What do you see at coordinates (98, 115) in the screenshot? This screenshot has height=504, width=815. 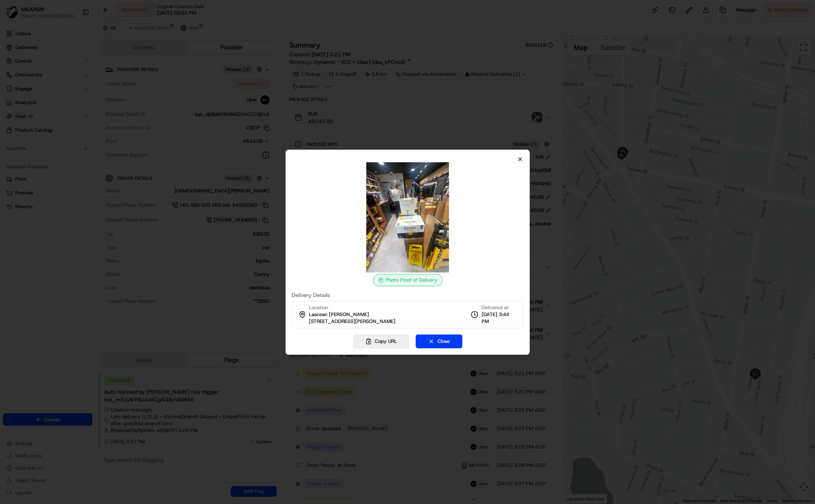 I see `span: API Documentation` at bounding box center [98, 115].